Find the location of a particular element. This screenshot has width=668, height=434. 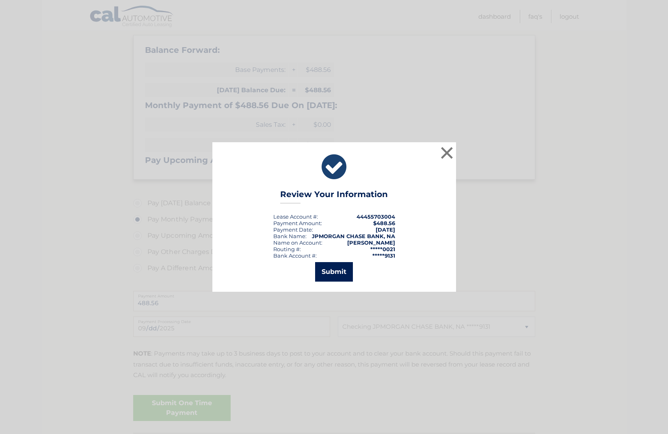

h3: Review Your Information is located at coordinates (334, 196).